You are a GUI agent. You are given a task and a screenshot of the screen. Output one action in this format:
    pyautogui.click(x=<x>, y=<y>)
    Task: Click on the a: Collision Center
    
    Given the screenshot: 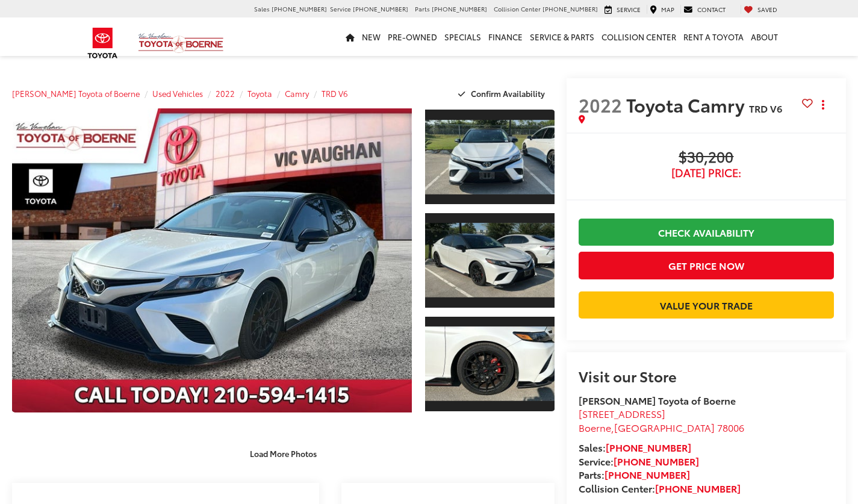 What is the action you would take?
    pyautogui.click(x=639, y=37)
    